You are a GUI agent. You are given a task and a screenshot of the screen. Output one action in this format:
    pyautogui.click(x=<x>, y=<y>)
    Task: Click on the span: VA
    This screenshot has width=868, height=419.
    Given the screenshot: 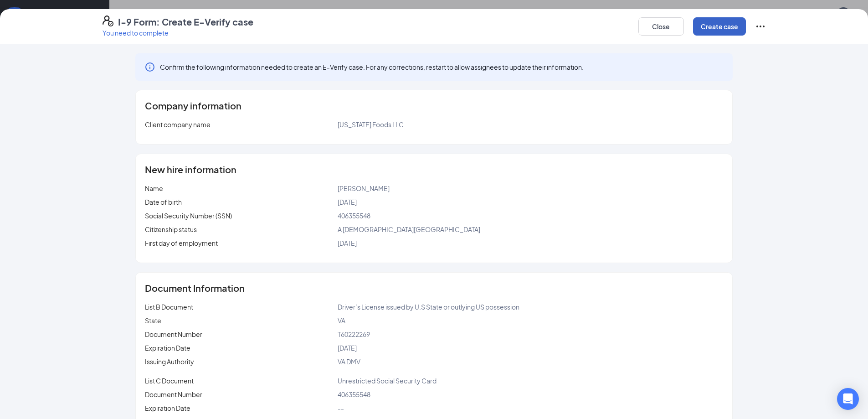 What is the action you would take?
    pyautogui.click(x=342, y=321)
    